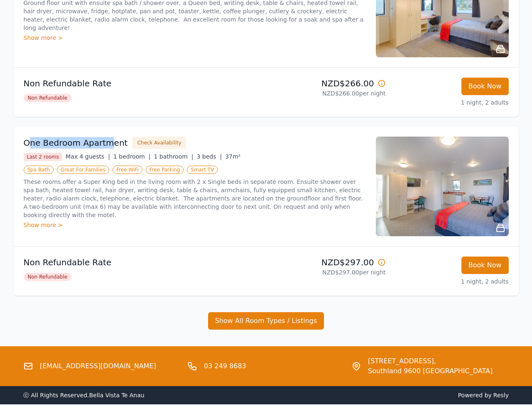  What do you see at coordinates (327, 273) in the screenshot?
I see `p: NZD$297.00 per night` at bounding box center [327, 273].